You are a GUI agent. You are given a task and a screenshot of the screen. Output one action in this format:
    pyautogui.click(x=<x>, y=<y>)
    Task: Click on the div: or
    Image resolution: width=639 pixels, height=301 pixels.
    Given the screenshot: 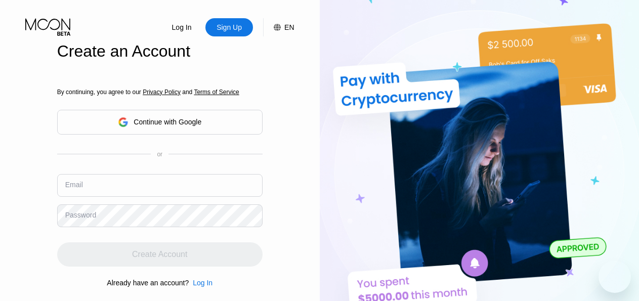 What is the action you would take?
    pyautogui.click(x=159, y=154)
    